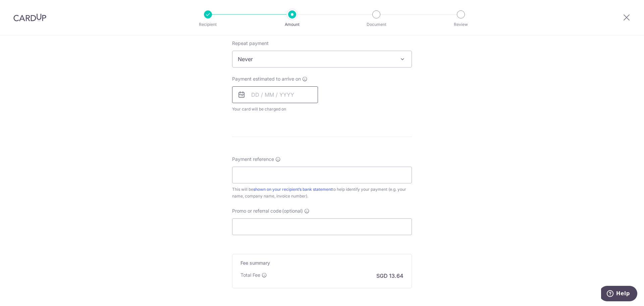 This screenshot has width=644, height=306. Describe the element at coordinates (322, 193) in the screenshot. I see `div: This will be to help identify your payment (e.g. your name, company name, invoice number).` at that location.